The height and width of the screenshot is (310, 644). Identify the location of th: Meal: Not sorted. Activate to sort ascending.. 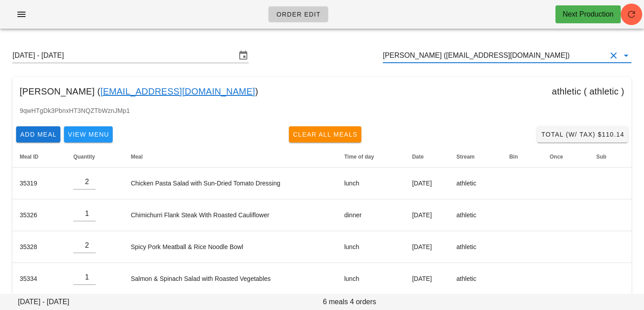
(230, 156).